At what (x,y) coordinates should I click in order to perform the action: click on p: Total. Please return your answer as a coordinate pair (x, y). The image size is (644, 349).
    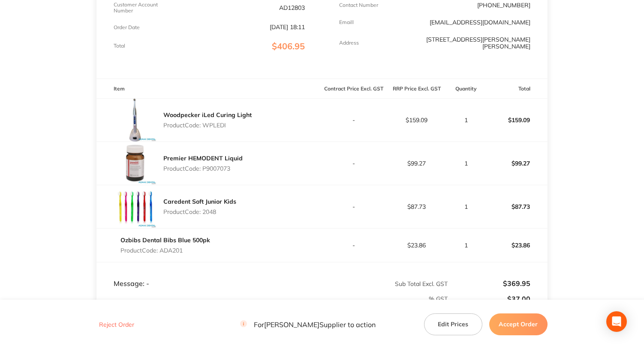
    Looking at the image, I should click on (119, 46).